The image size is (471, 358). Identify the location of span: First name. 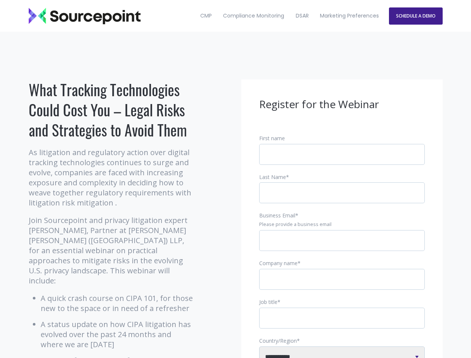
(272, 138).